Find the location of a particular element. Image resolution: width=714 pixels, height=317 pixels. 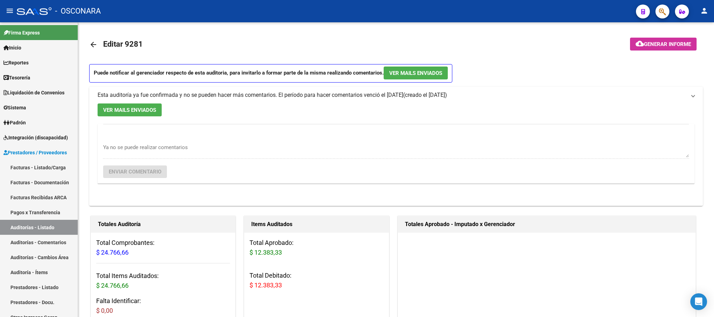

h3: Total Items Auditados: is located at coordinates (163, 281).